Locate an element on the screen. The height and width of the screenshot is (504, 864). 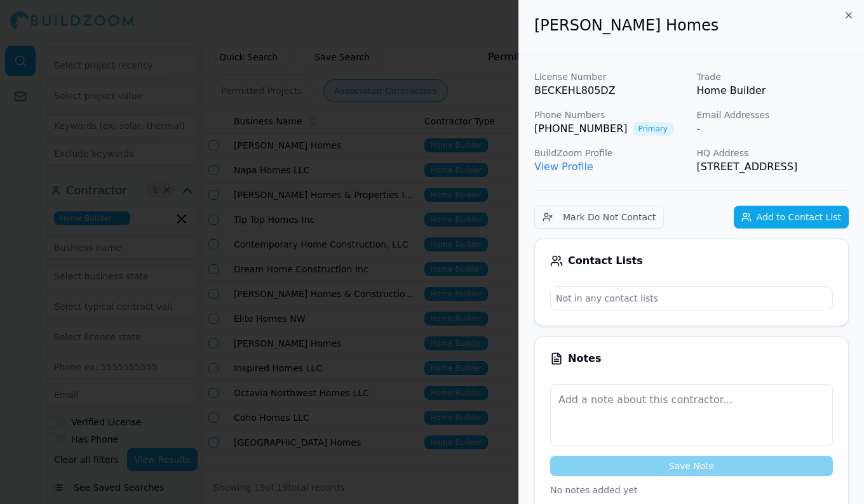
div: Contact Lists is located at coordinates (691, 261).